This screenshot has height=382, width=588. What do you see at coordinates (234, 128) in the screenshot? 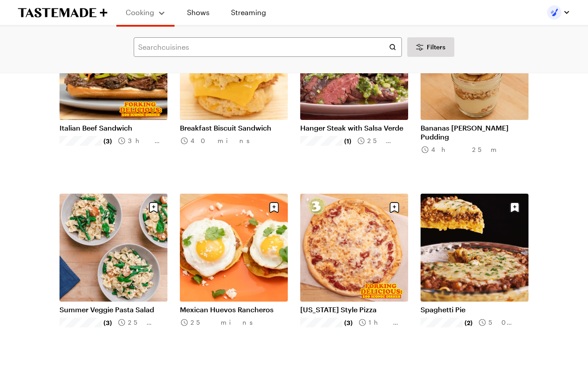
I see `a: Breakfast Biscuit Sandwich` at bounding box center [234, 128].